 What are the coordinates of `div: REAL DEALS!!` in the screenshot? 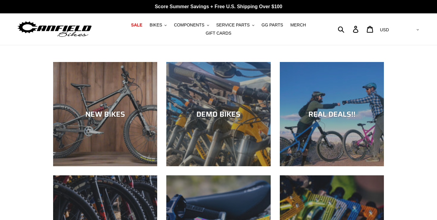 It's located at (331, 114).